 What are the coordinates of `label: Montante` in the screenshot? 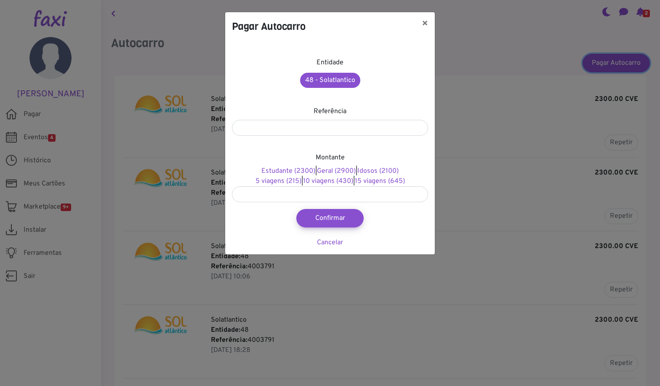 It's located at (330, 158).